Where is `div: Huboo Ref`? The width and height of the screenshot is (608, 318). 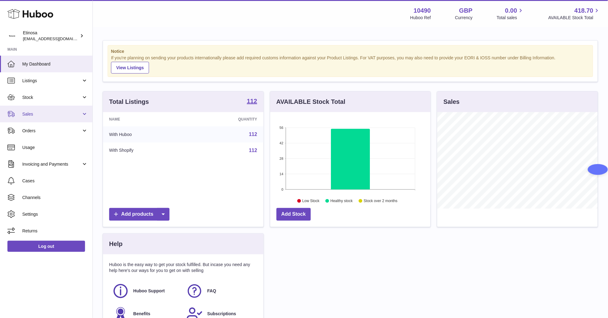
div: Huboo Ref is located at coordinates (421, 18).